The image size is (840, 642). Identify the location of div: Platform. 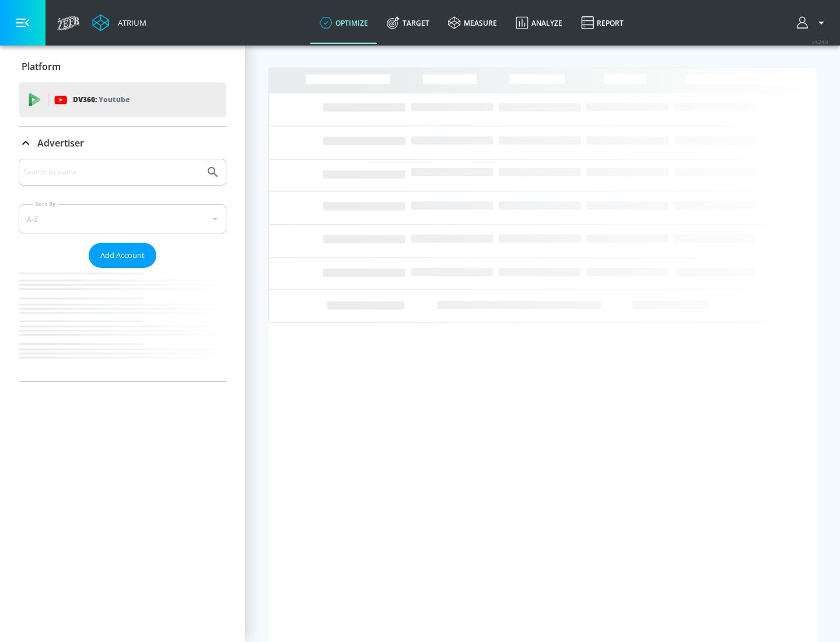
(122, 66).